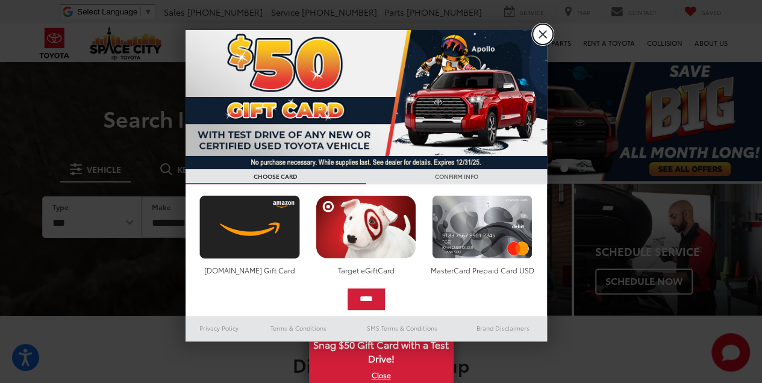 This screenshot has width=762, height=383. Describe the element at coordinates (482, 227) in the screenshot. I see `img: mastercard.png` at that location.